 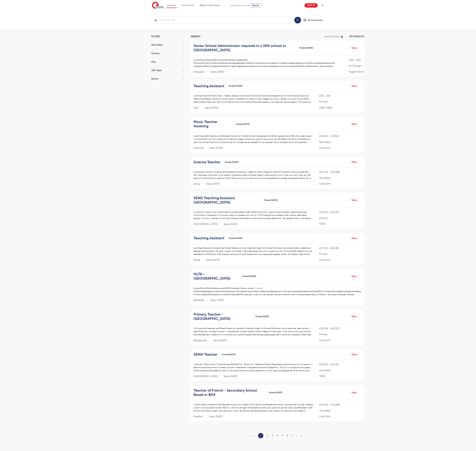 I want to click on a: Music Teacher Havering, so click(x=214, y=124).